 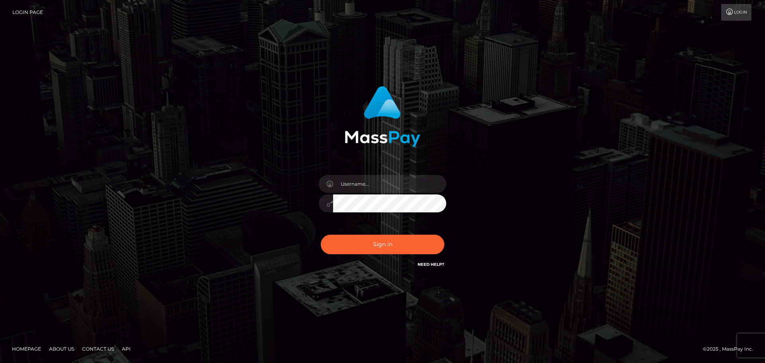 What do you see at coordinates (383, 244) in the screenshot?
I see `button: Sign in` at bounding box center [383, 244].